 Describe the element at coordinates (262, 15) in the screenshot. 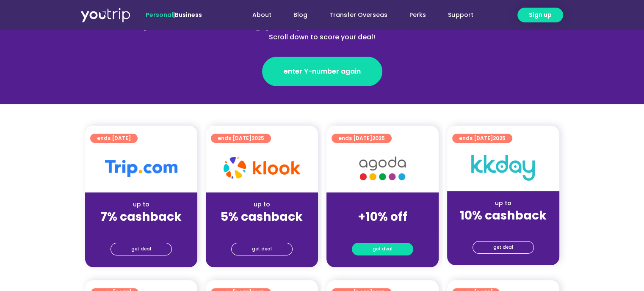

I see `a: About` at that location.